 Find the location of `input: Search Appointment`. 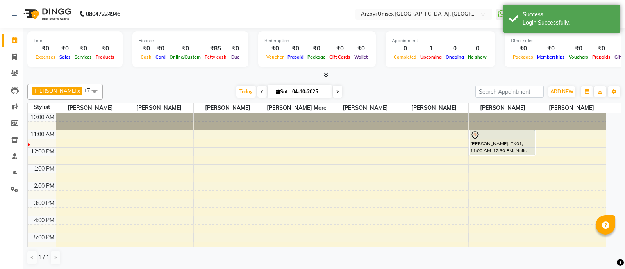

input: Search Appointment is located at coordinates (509, 91).